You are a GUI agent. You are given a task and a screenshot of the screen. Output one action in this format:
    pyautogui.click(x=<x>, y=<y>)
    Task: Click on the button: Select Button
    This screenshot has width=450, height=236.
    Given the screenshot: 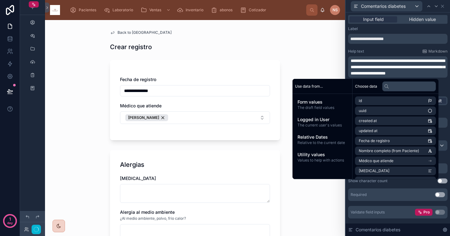 What is the action you would take?
    pyautogui.click(x=195, y=117)
    